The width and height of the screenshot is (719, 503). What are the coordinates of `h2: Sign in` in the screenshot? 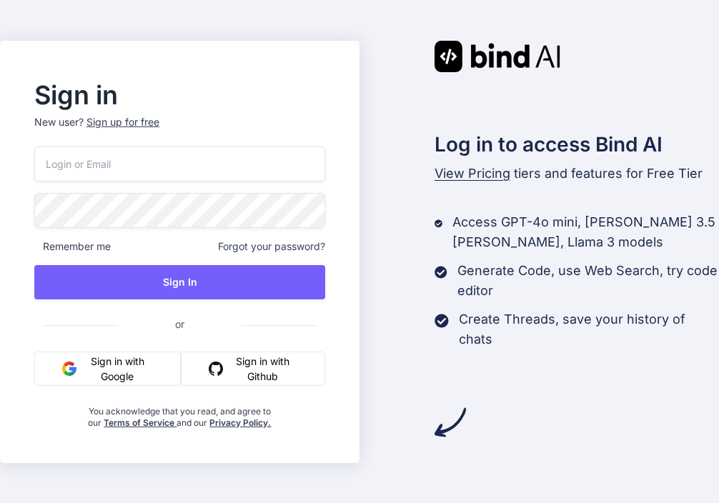 It's located at (179, 95).